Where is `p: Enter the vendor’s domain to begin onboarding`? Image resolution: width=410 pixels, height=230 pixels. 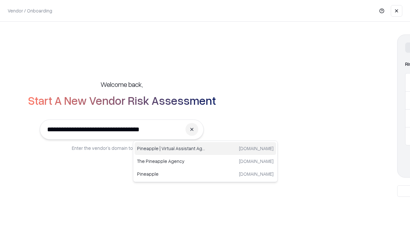
p: Enter the vendor’s domain to begin onboarding is located at coordinates (122, 148).